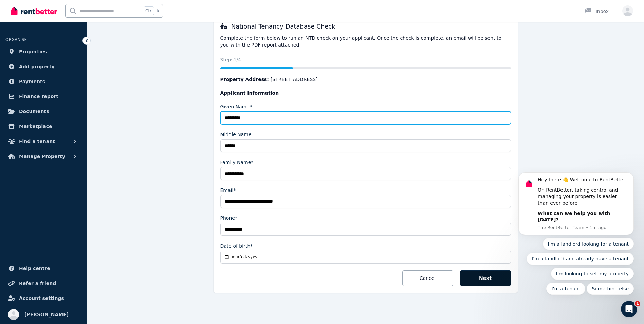 This screenshot has height=324, width=644. Describe the element at coordinates (597, 11) in the screenshot. I see `div: Inbox` at that location.